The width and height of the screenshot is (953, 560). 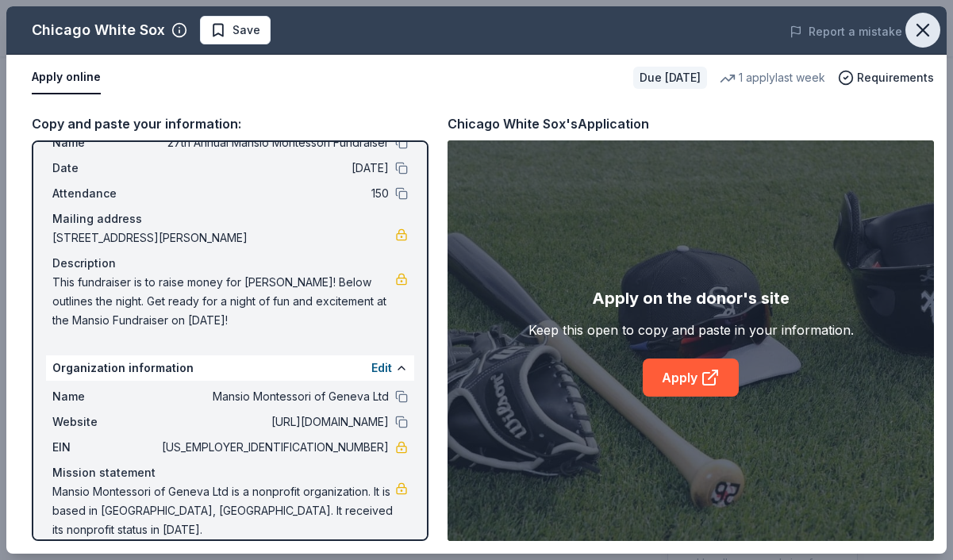 I want to click on div: Keep this open to copy and paste in your information., so click(x=691, y=330).